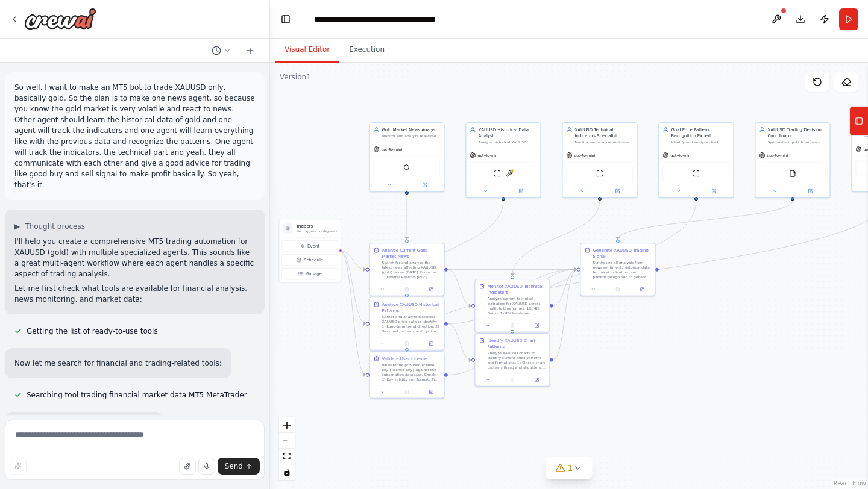  Describe the element at coordinates (850, 483) in the screenshot. I see `a: React Flow attribution` at that location.